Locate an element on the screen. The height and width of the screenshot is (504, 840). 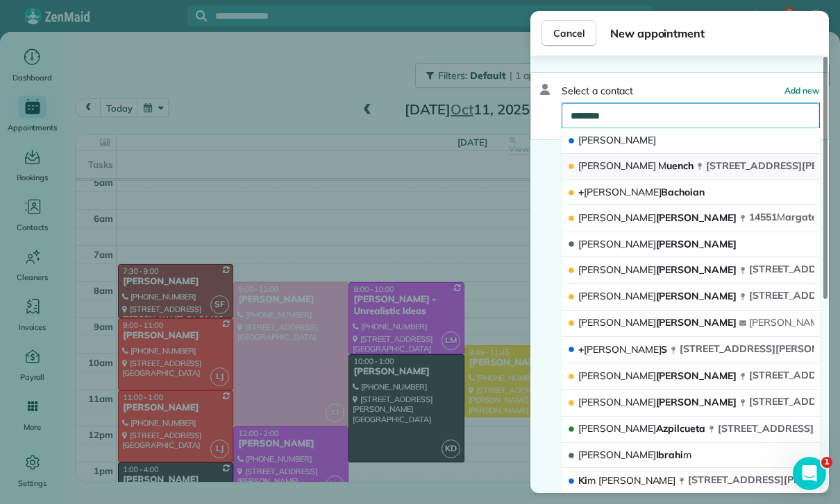
span: Ibrahi is located at coordinates (635, 455).